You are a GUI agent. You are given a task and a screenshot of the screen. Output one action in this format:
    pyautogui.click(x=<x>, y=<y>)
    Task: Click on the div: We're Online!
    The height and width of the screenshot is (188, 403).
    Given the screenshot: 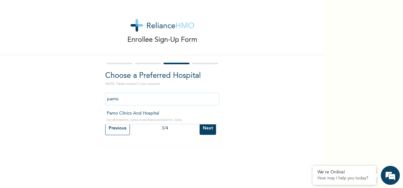 What is the action you would take?
    pyautogui.click(x=344, y=172)
    